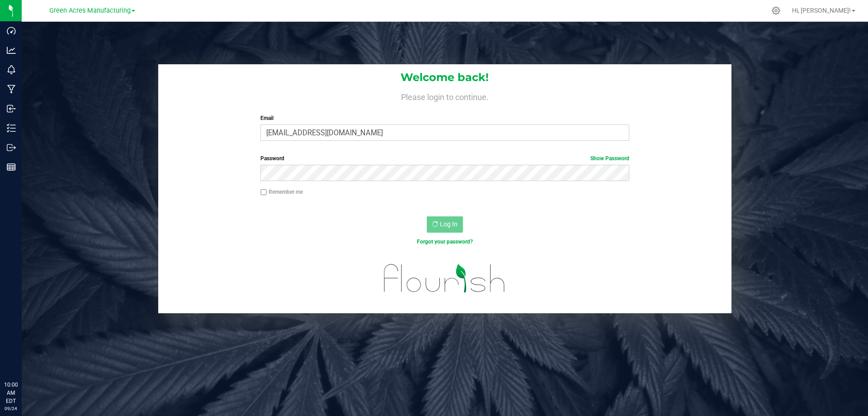 The image size is (868, 416). I want to click on label: Remember me, so click(281, 192).